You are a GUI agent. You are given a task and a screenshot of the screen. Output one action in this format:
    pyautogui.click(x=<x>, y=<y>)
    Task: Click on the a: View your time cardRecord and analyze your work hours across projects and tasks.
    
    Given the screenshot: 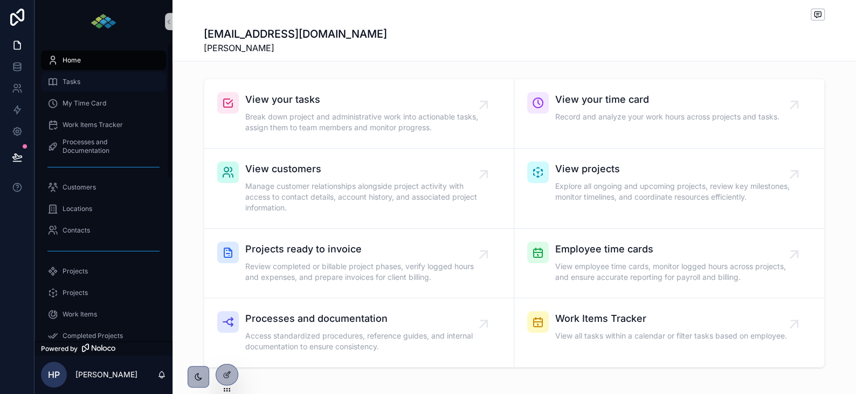 What is the action you would take?
    pyautogui.click(x=669, y=114)
    